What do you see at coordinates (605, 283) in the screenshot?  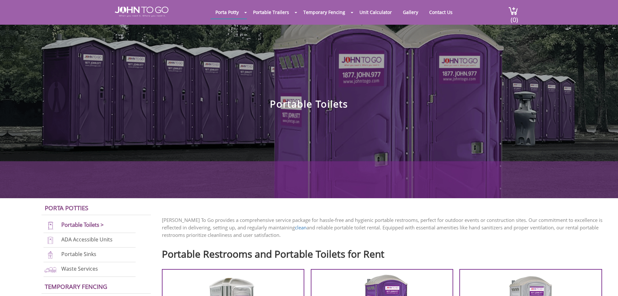 I see `button: Live Chat` at bounding box center [605, 283].